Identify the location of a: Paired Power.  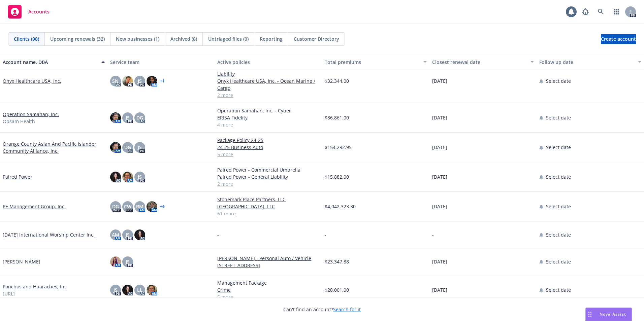
(17, 177).